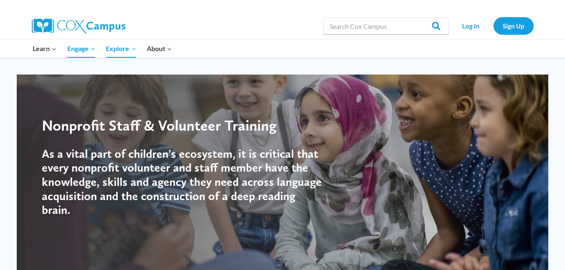  I want to click on a: Log In, so click(471, 25).